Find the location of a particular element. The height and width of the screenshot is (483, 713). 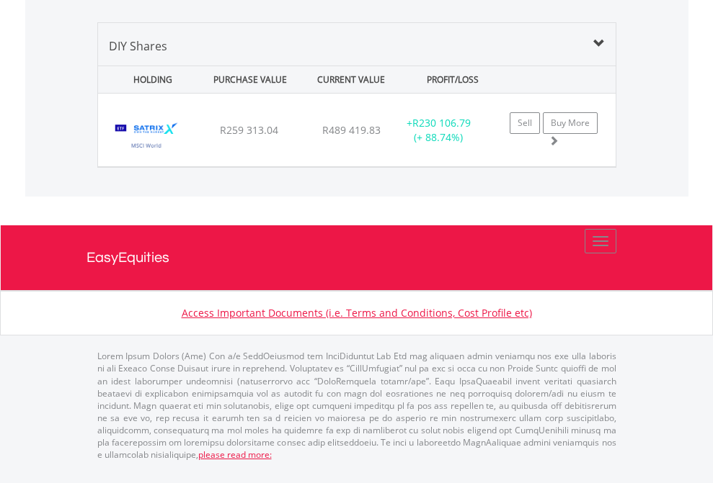

img: TFSA.STXWDM.png is located at coordinates (146, 137).